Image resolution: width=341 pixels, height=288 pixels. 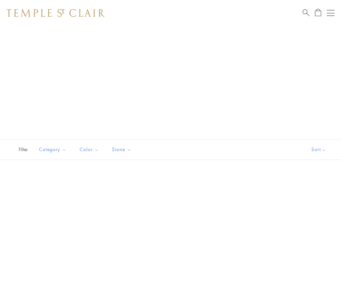 What do you see at coordinates (54, 150) in the screenshot?
I see `span: Category` at bounding box center [54, 150].